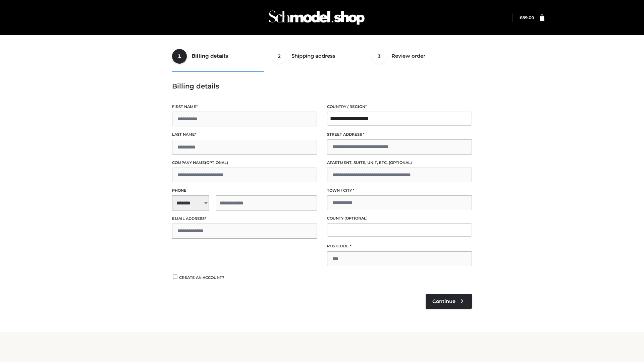 The image size is (644, 362). Describe the element at coordinates (245, 134) in the screenshot. I see `label: Last name` at that location.